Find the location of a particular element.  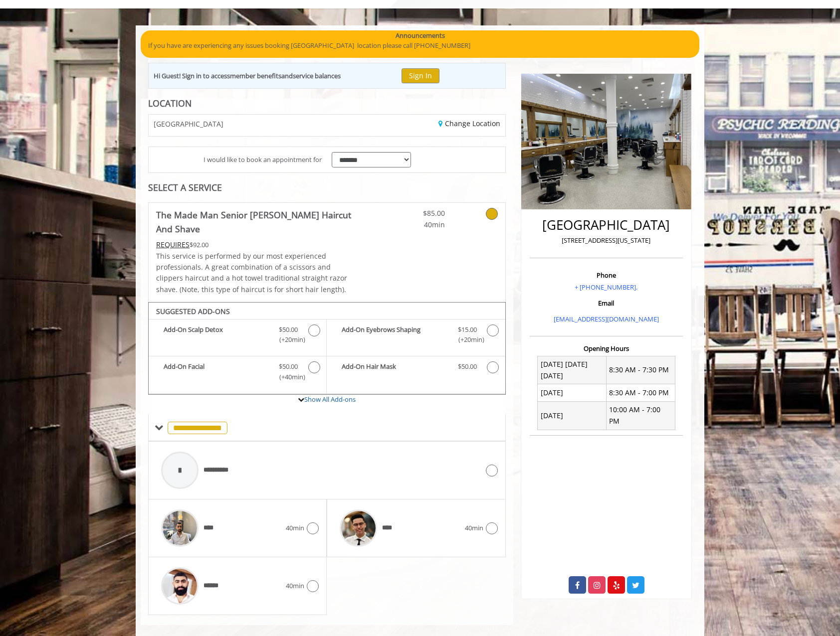

span: I would like to book an appointment for is located at coordinates (263, 160).